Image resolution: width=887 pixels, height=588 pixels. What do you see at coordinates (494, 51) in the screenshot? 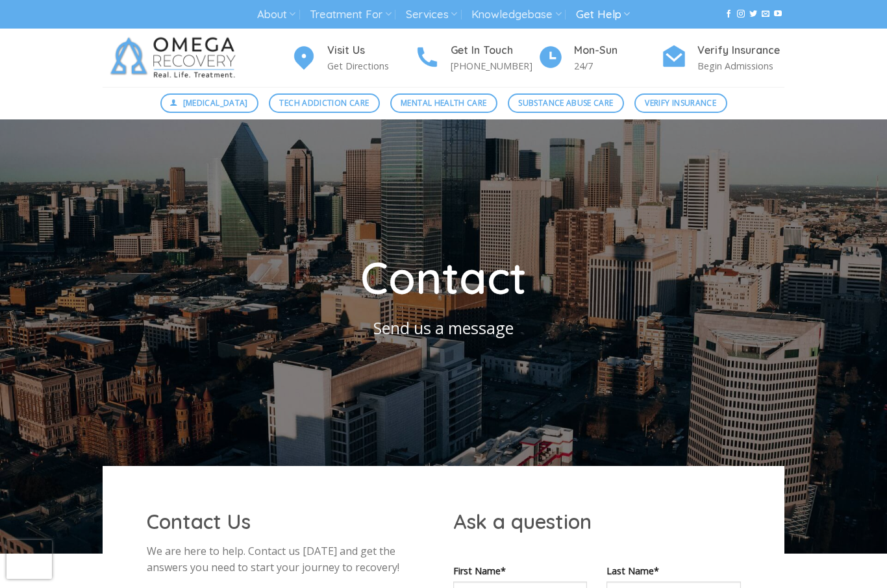
I see `h4: Get In Touch` at bounding box center [494, 51].